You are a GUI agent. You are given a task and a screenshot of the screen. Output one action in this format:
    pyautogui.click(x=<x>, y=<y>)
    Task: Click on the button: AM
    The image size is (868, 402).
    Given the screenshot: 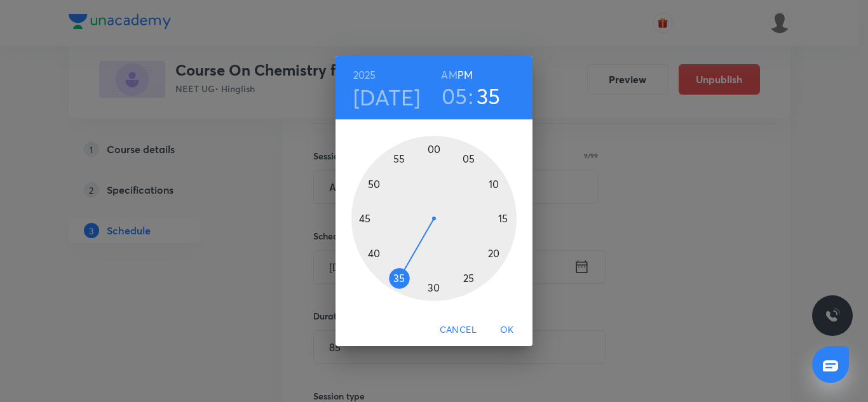 What is the action you would take?
    pyautogui.click(x=448, y=75)
    